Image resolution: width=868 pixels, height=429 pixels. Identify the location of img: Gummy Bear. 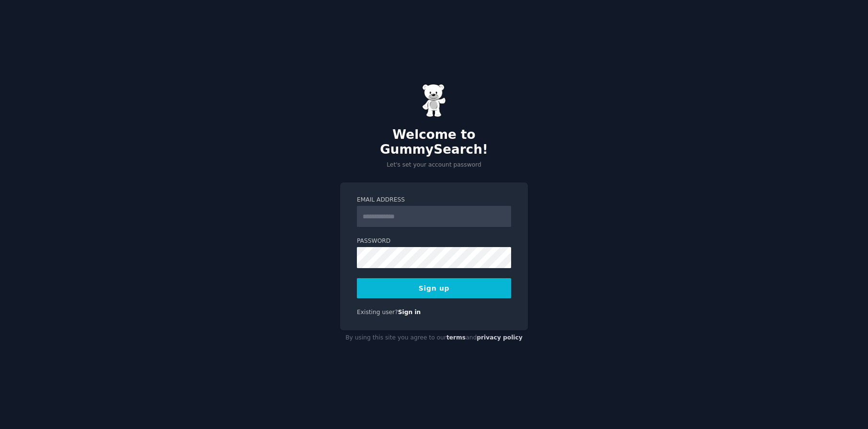
(434, 101).